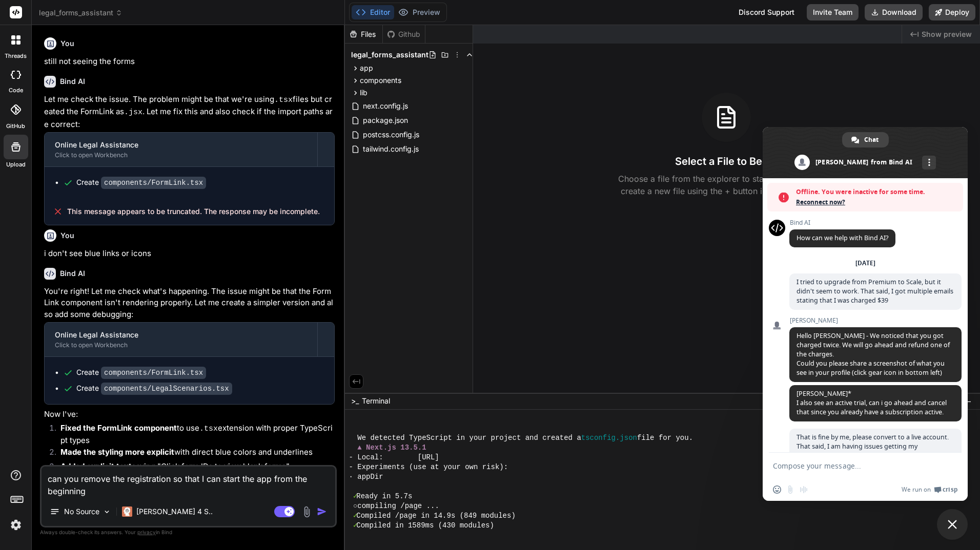 Image resolution: width=980 pixels, height=550 pixels. Describe the element at coordinates (428, 467) in the screenshot. I see `span: - Experiments (use at your own risk):` at that location.